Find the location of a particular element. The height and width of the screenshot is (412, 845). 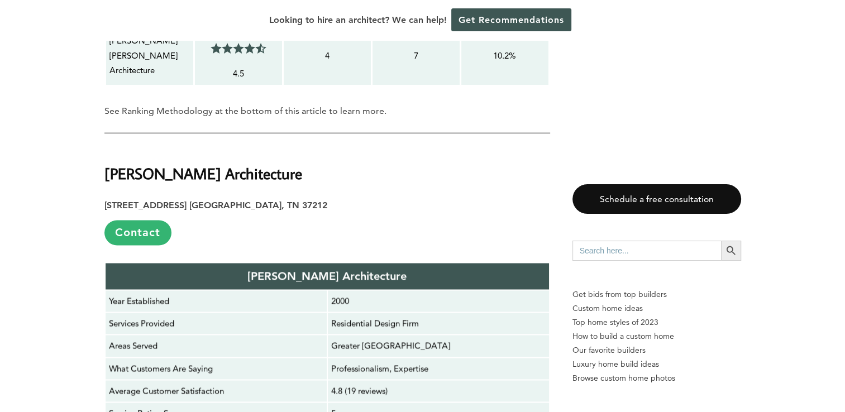

p: Top home styles of 2023 is located at coordinates (657, 322).